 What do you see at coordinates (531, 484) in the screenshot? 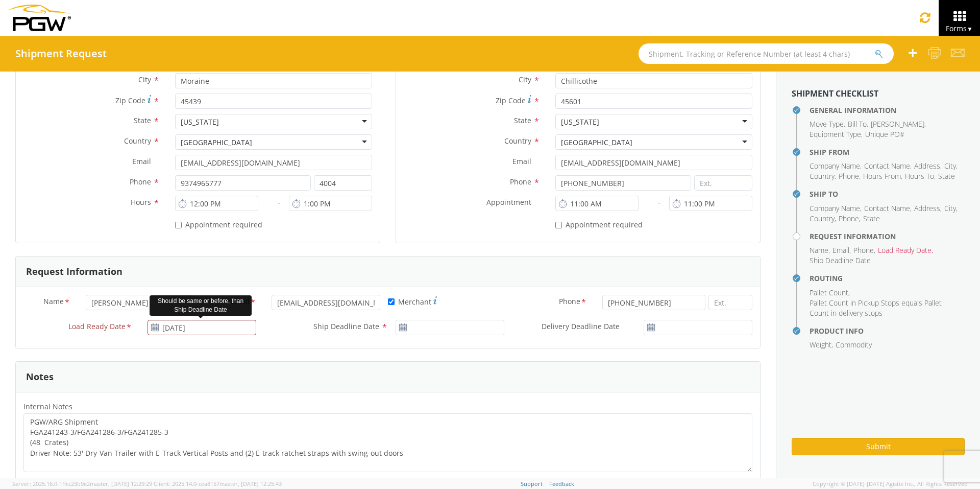
I see `a: Support` at bounding box center [531, 484].